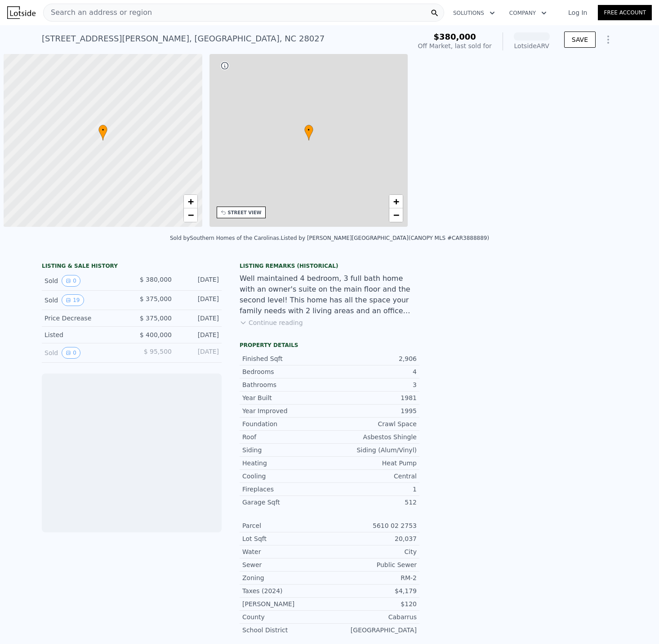 The image size is (659, 644). I want to click on div: STREET VIEW, so click(245, 213).